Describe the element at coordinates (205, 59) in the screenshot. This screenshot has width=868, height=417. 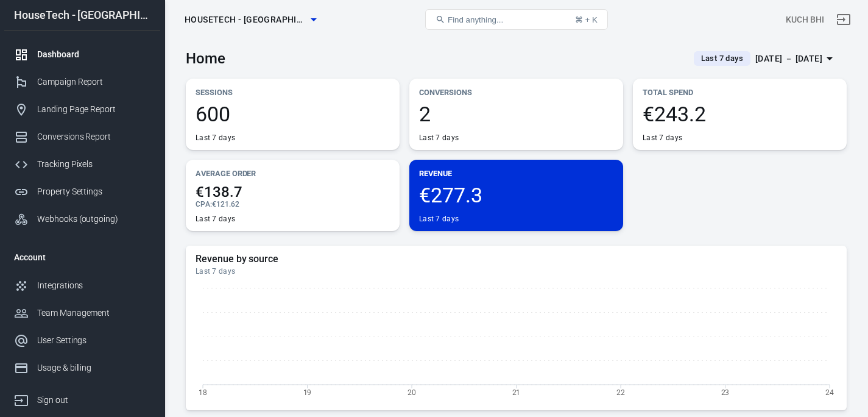
I see `h3: Home` at that location.